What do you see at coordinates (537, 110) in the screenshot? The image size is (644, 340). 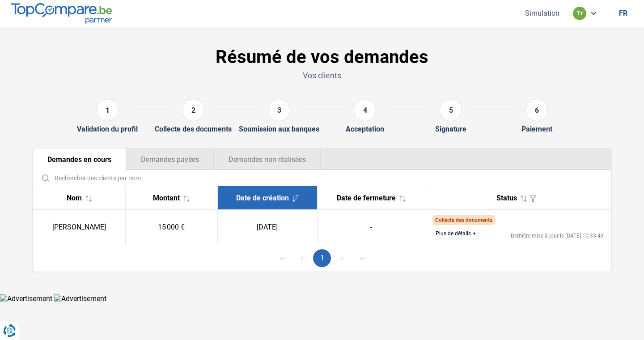 I see `div: 6` at bounding box center [537, 110].